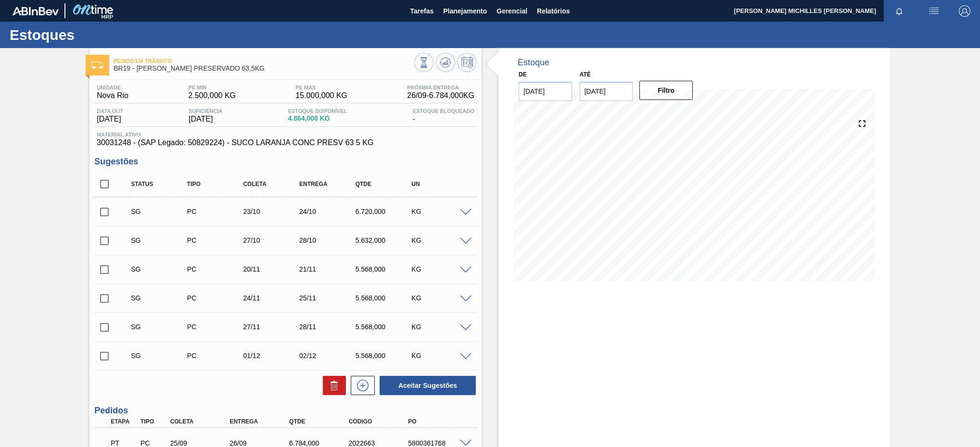  I want to click on button: Visão Geral dos Estoques, so click(424, 62).